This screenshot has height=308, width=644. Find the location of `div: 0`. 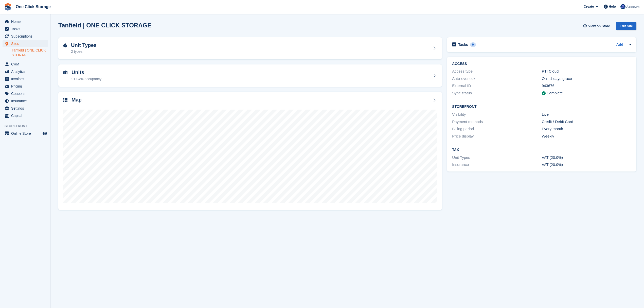

div: 0 is located at coordinates (473, 45).